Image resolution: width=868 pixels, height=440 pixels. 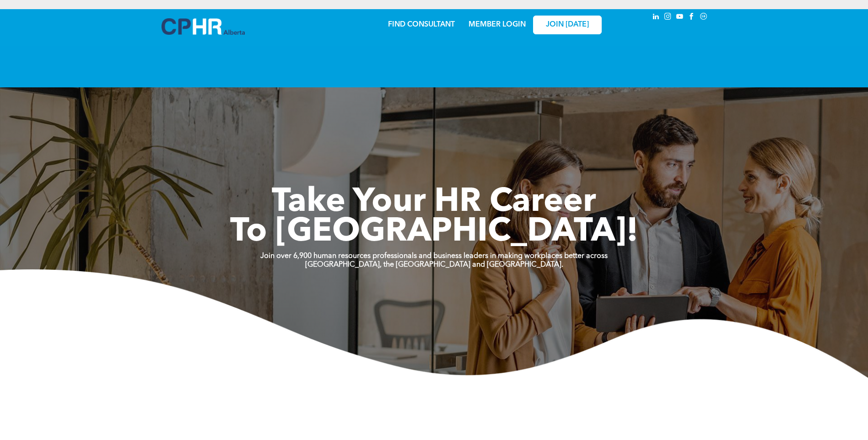 What do you see at coordinates (656, 18) in the screenshot?
I see `a: linkedin` at bounding box center [656, 18].